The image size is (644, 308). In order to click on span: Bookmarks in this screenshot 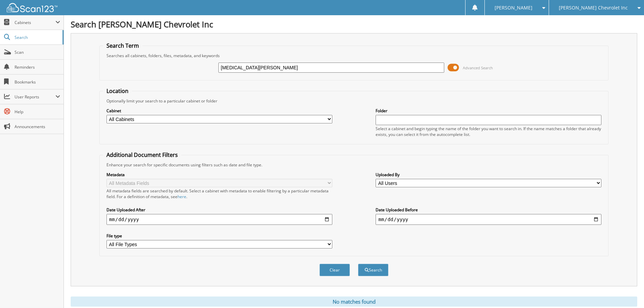, I will do `click(37, 82)`.